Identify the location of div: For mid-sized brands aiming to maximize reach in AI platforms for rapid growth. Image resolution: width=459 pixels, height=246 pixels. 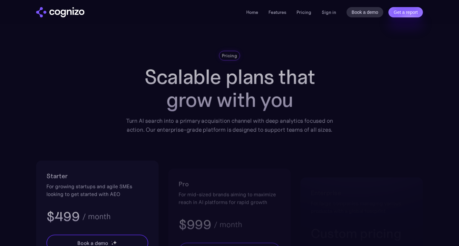
(230, 199).